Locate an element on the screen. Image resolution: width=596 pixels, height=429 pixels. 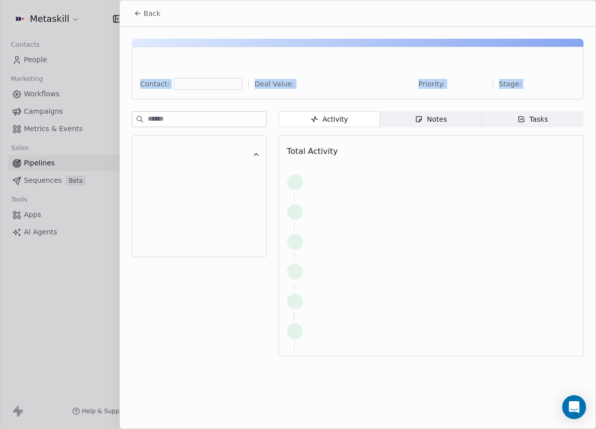
button: Back is located at coordinates (147, 13).